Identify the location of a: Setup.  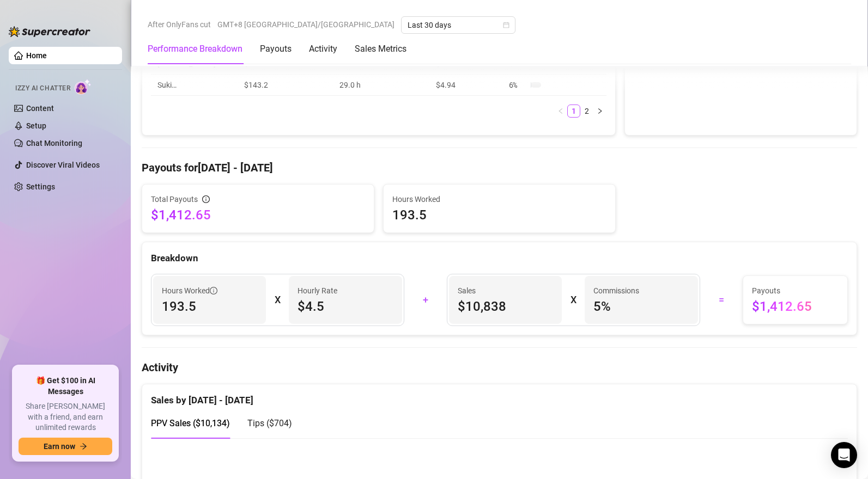
(36, 126).